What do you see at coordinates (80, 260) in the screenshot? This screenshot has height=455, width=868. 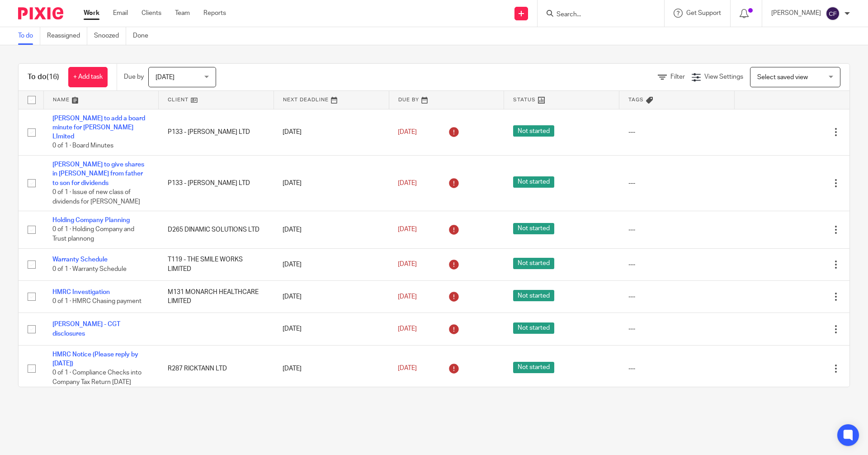 I see `a: Warranty Schedule` at bounding box center [80, 260].